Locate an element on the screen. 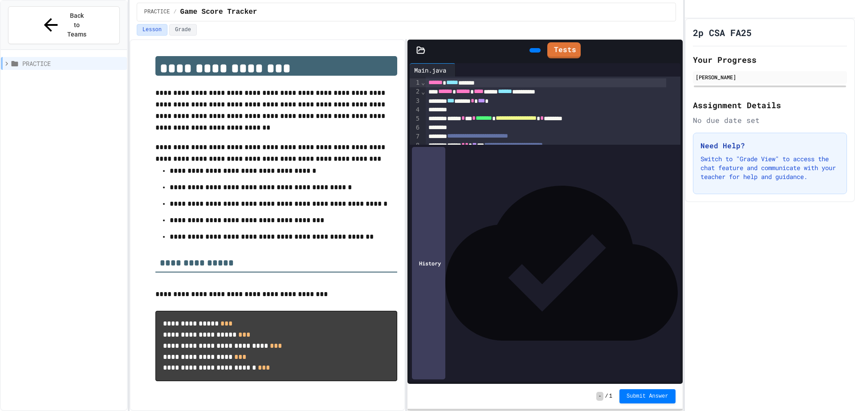 The height and width of the screenshot is (411, 855). span: Game Score Tracker is located at coordinates (219, 12).